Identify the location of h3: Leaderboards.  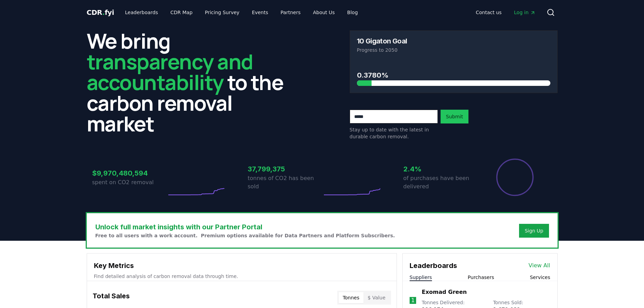
(433, 265).